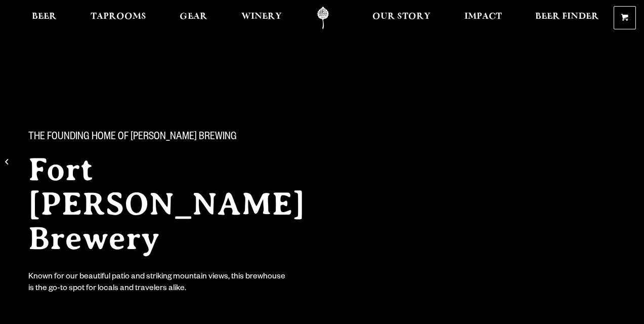  What do you see at coordinates (567, 16) in the screenshot?
I see `span: Beer Finder` at bounding box center [567, 16].